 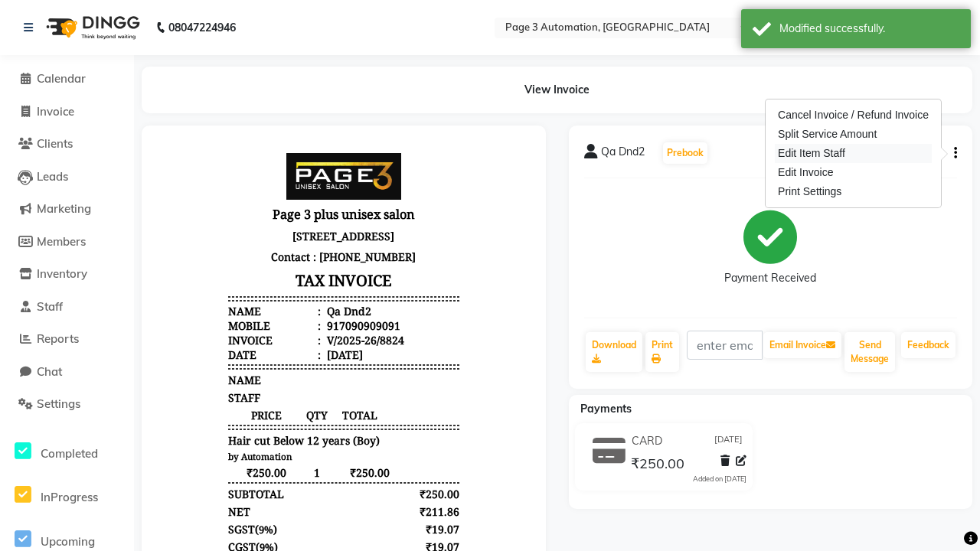 What do you see at coordinates (67, 274) in the screenshot?
I see `a: Inventory` at bounding box center [67, 274].